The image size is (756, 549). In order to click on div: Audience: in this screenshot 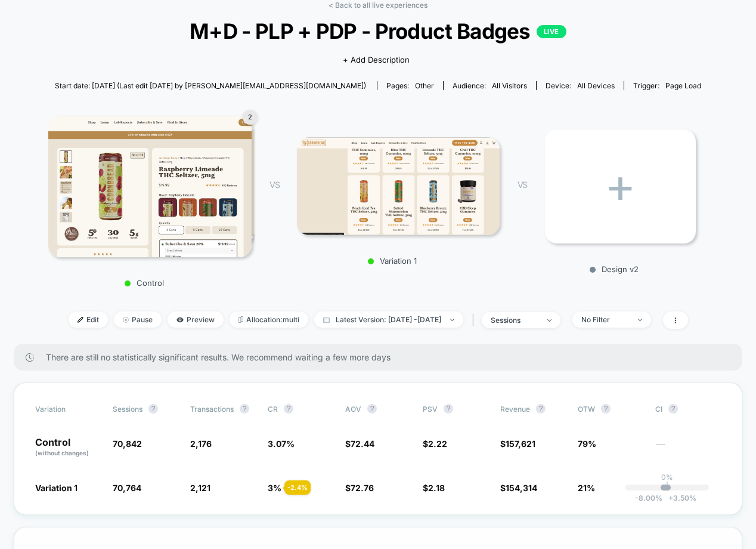, I will do `click(489, 86)`.